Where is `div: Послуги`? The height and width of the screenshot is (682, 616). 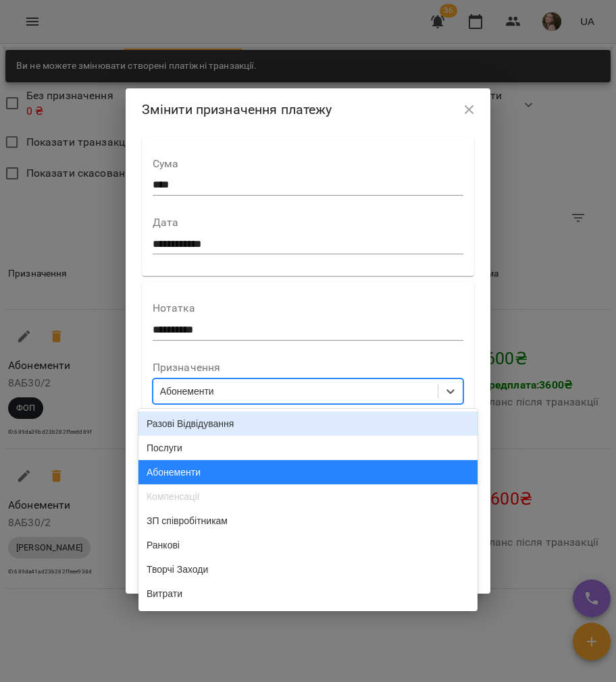 div: Послуги is located at coordinates (308, 448).